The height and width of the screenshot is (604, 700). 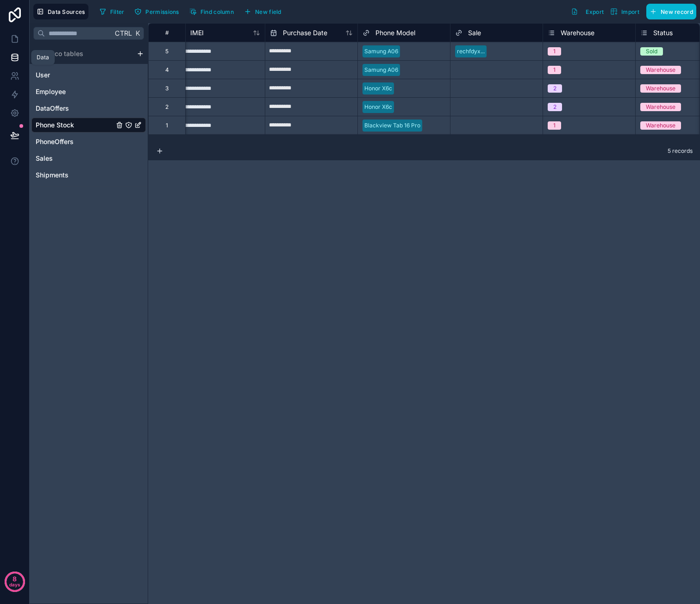 I want to click on span: New record, so click(x=677, y=11).